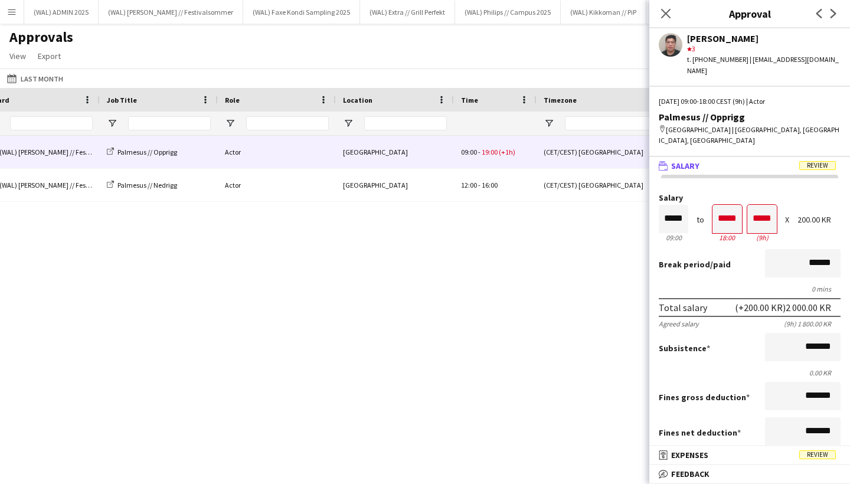 The width and height of the screenshot is (850, 484). What do you see at coordinates (18, 56) in the screenshot?
I see `a: View` at bounding box center [18, 56].